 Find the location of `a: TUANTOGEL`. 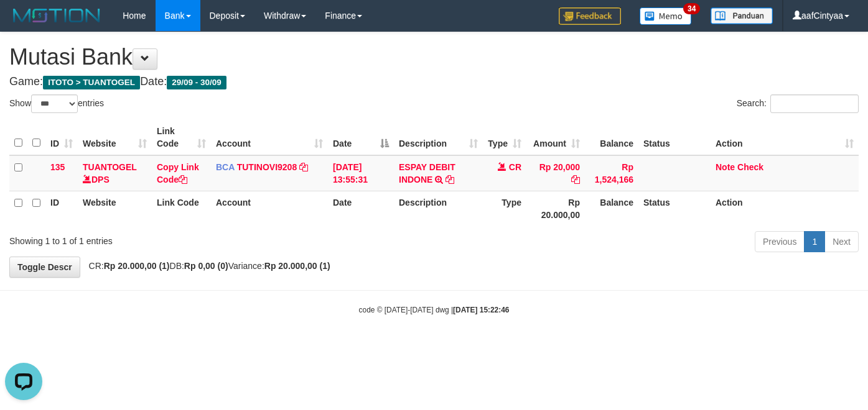

a: TUANTOGEL is located at coordinates (110, 167).